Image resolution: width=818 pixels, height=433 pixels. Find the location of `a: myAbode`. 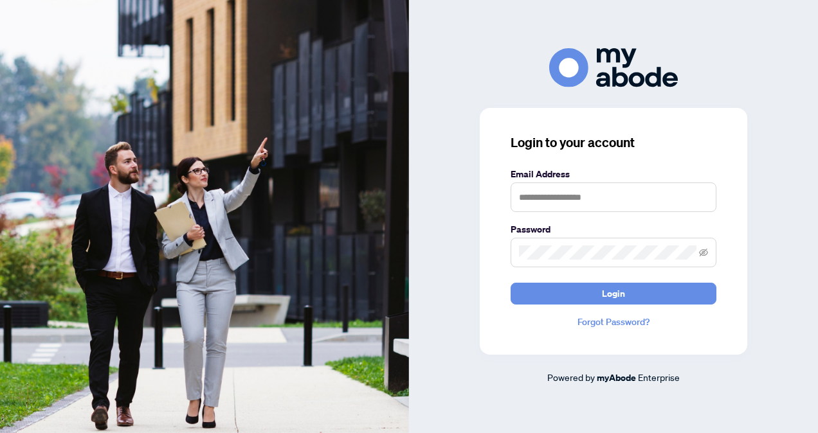

a: myAbode is located at coordinates (616, 378).